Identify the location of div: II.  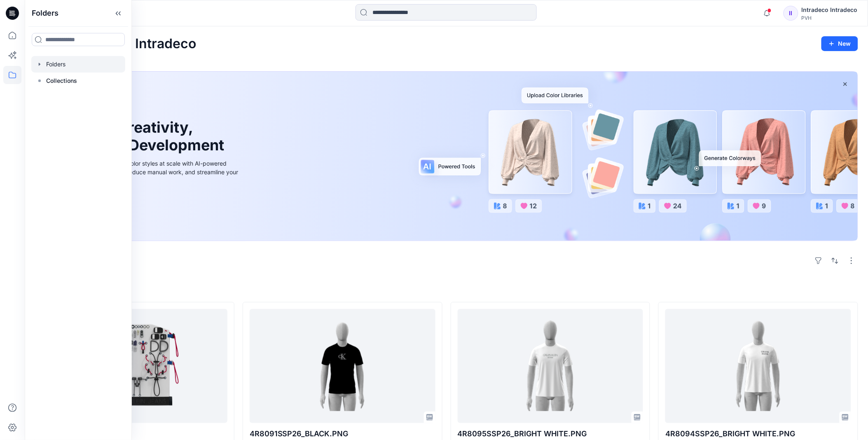
(791, 13).